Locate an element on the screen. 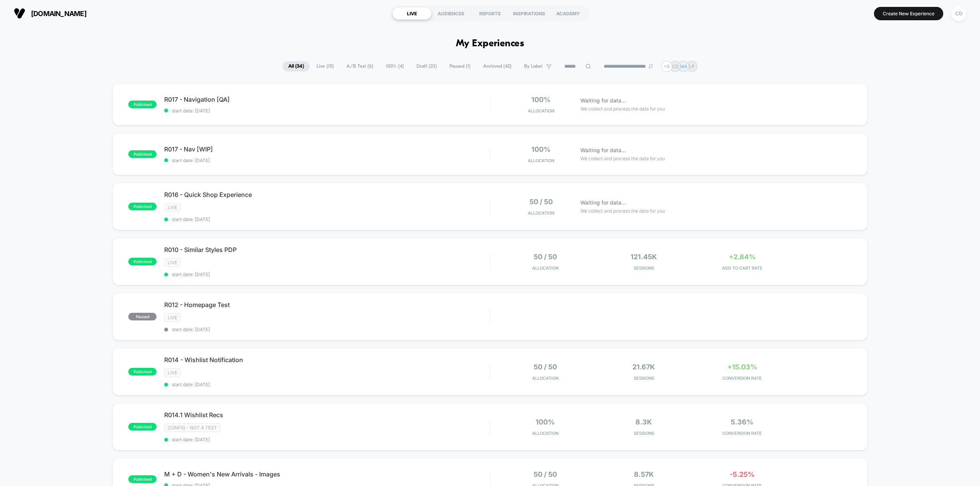  div: AUDIENCES is located at coordinates (451, 13).